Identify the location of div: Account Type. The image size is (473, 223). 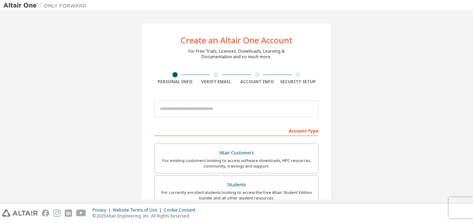
(237, 130).